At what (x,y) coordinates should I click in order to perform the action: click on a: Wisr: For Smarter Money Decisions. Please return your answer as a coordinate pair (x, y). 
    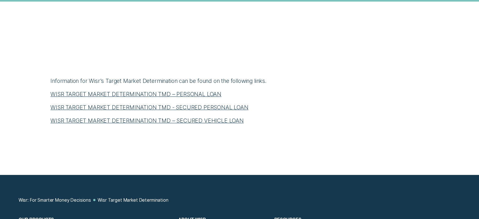
    Looking at the image, I should click on (55, 200).